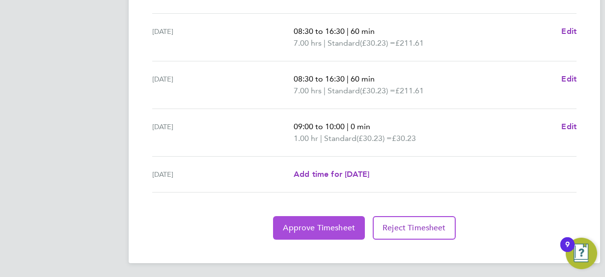  Describe the element at coordinates (404, 138) in the screenshot. I see `span: £30.23` at that location.